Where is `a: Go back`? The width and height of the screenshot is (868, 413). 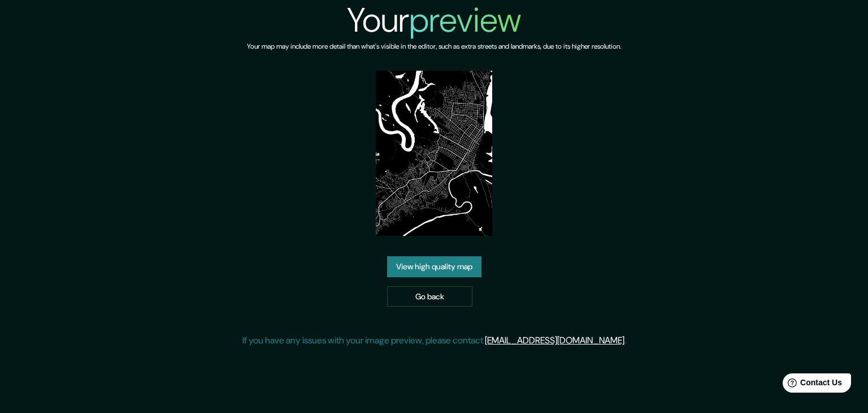
a: Go back is located at coordinates (429, 297).